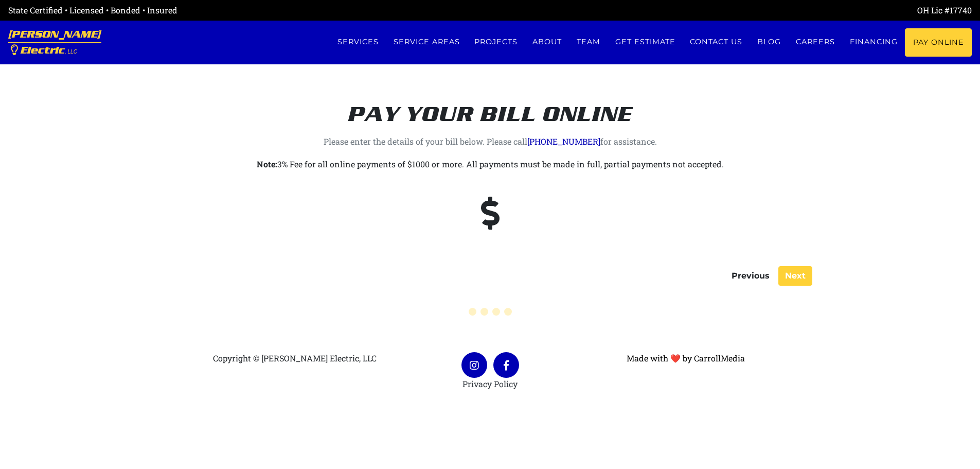 Image resolution: width=980 pixels, height=469 pixels. What do you see at coordinates (490, 384) in the screenshot?
I see `a: Privacy Policy` at bounding box center [490, 384].